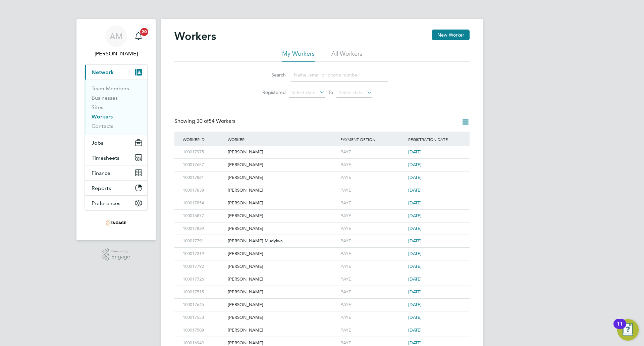 This screenshot has width=644, height=346. Describe the element at coordinates (271, 75) in the screenshot. I see `label: Search` at that location.